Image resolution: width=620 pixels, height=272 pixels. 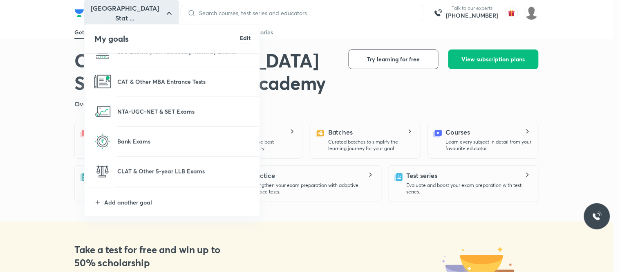 I want to click on img: CAT & Other MBA Entrance Tests, so click(x=103, y=82).